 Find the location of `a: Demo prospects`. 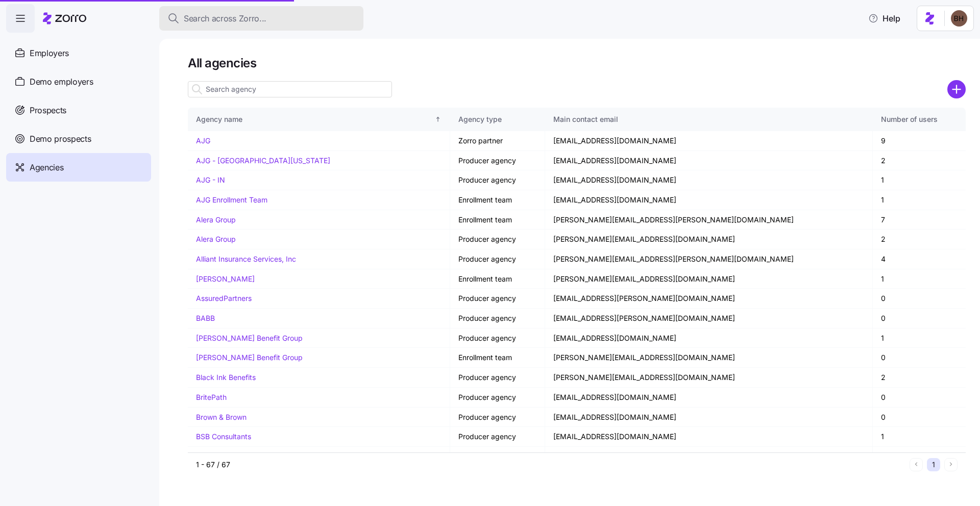

a: Demo prospects is located at coordinates (79, 139).